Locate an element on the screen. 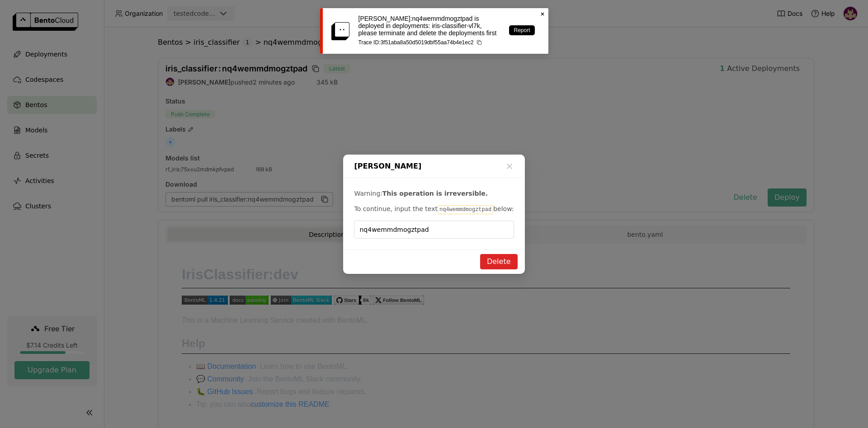  svg: Close is located at coordinates (542, 14).